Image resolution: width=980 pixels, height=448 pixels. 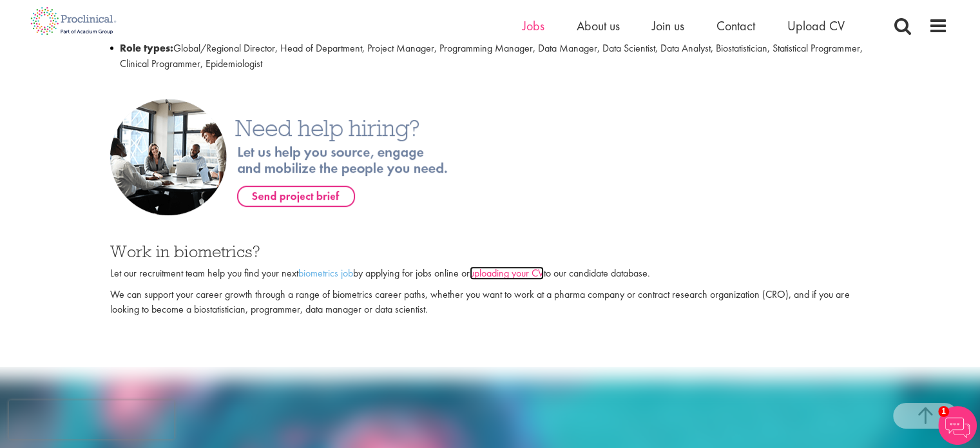 I want to click on span: About us, so click(x=598, y=26).